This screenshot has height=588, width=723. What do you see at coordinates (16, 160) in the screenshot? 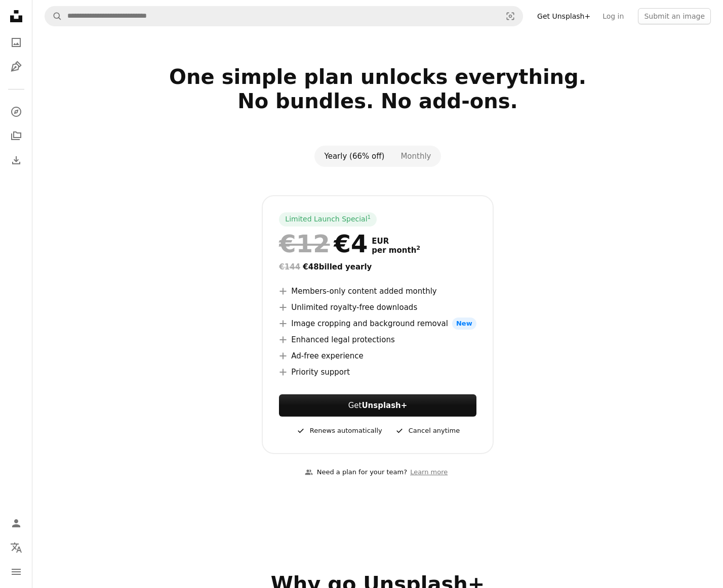
I see `a: Download History` at bounding box center [16, 160].